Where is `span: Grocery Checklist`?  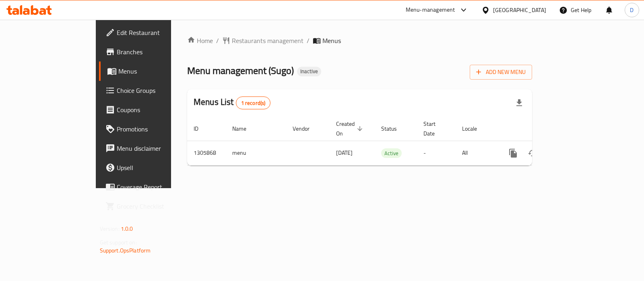
span: Grocery Checklist is located at coordinates (156, 206).